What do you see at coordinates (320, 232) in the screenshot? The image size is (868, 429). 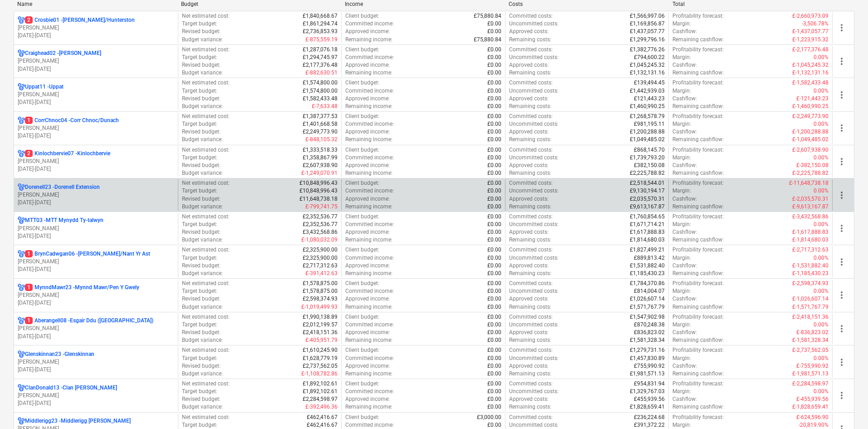 I see `p: £3,432,568.86` at bounding box center [320, 232].